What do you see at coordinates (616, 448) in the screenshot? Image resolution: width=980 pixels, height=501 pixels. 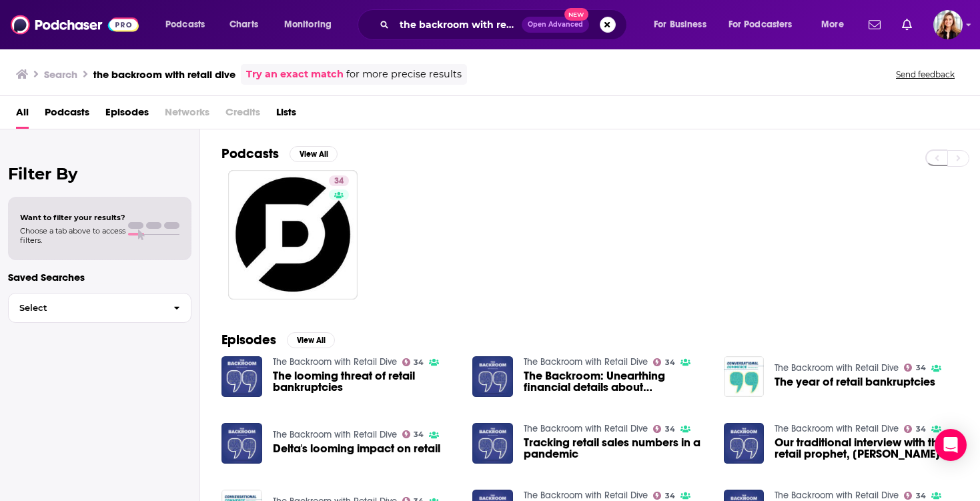 I see `span: Tracking retail sales numbers in a pandemic` at bounding box center [616, 448].